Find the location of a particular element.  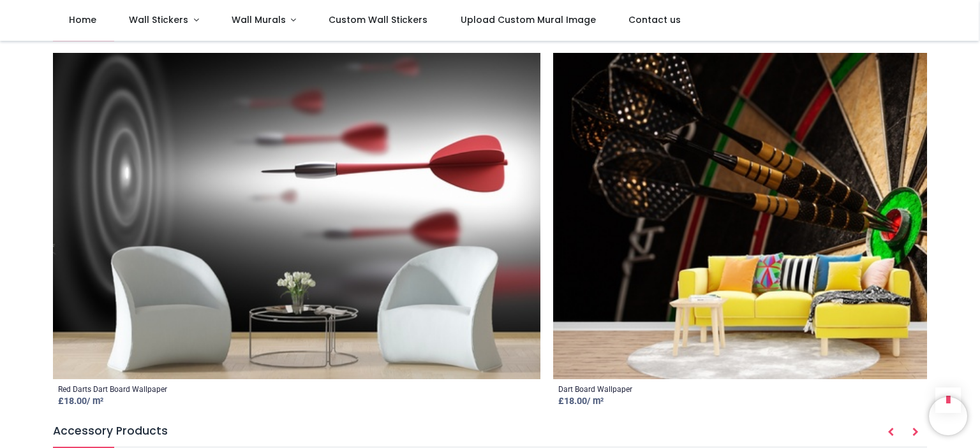

span: Home is located at coordinates (82, 20).